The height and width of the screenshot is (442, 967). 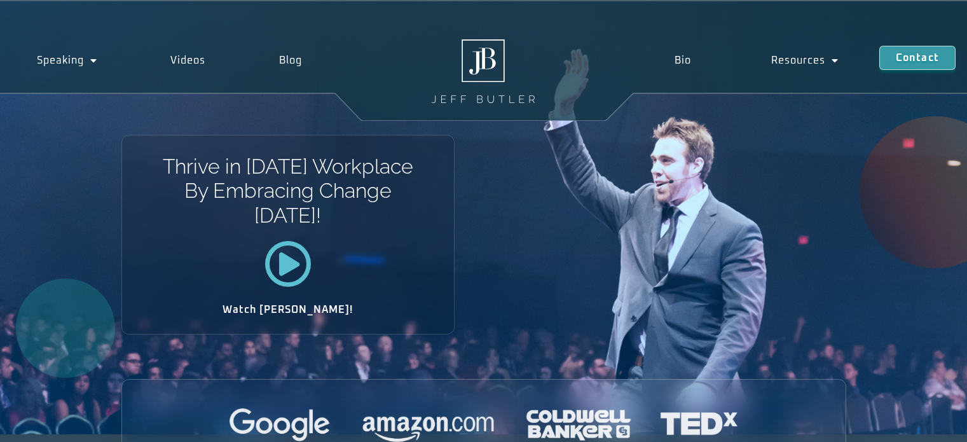 I want to click on a: Bio, so click(x=683, y=60).